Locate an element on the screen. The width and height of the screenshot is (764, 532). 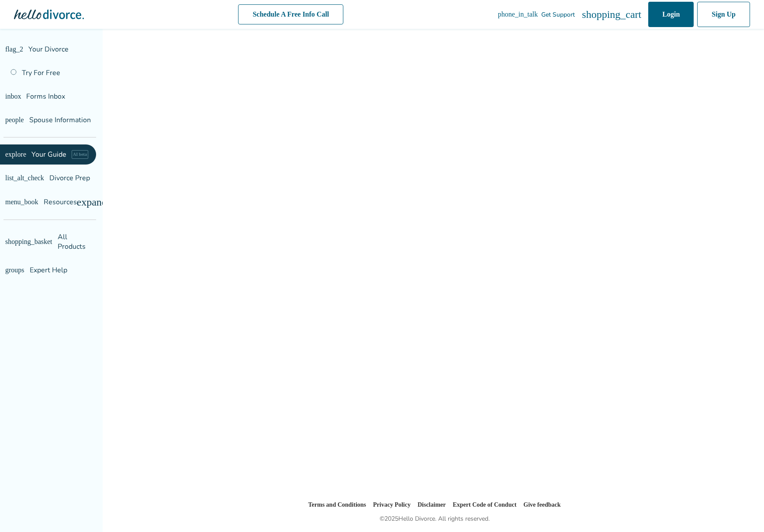
a: phone_in_talkGet Support is located at coordinates (598, 14).